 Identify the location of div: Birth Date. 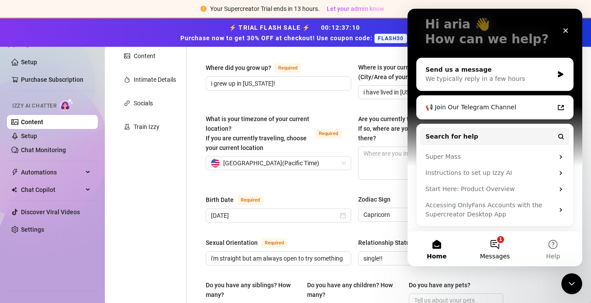
(220, 200).